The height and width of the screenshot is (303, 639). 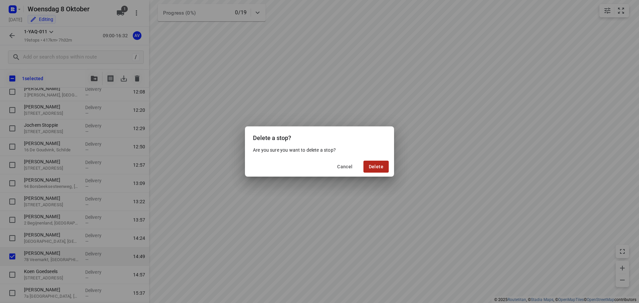 I want to click on p: Are you sure you want to delete a stop?, so click(x=320, y=150).